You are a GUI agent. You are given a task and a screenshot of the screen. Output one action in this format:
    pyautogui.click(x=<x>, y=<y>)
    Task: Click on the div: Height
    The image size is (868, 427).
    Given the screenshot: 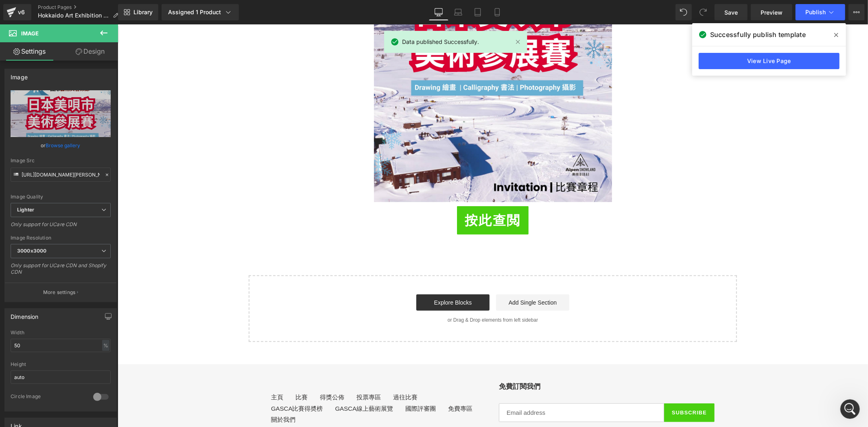 What is the action you would take?
    pyautogui.click(x=61, y=364)
    